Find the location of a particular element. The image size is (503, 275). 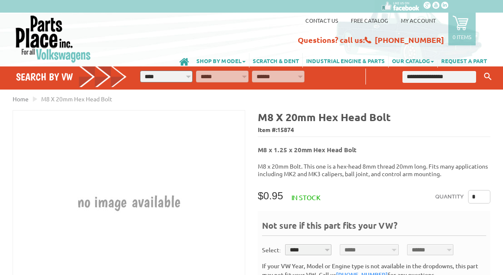

span: In stock is located at coordinates (306, 197).